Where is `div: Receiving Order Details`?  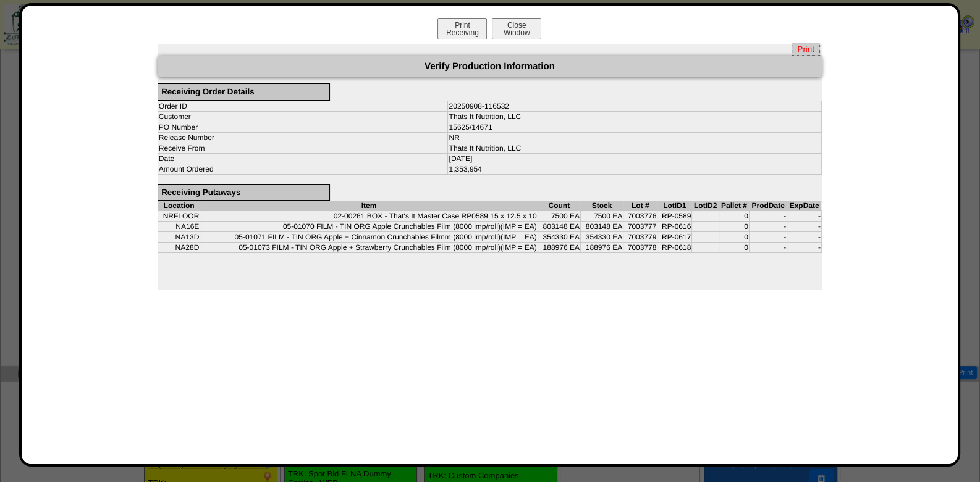
div: Receiving Order Details is located at coordinates (243, 92).